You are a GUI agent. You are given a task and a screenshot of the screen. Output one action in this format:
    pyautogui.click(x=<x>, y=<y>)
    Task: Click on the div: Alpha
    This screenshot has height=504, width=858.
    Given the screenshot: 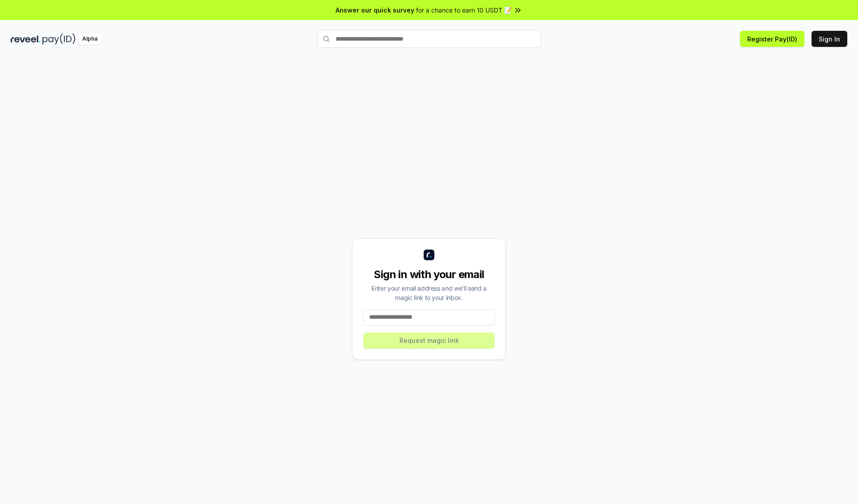 What is the action you would take?
    pyautogui.click(x=90, y=39)
    